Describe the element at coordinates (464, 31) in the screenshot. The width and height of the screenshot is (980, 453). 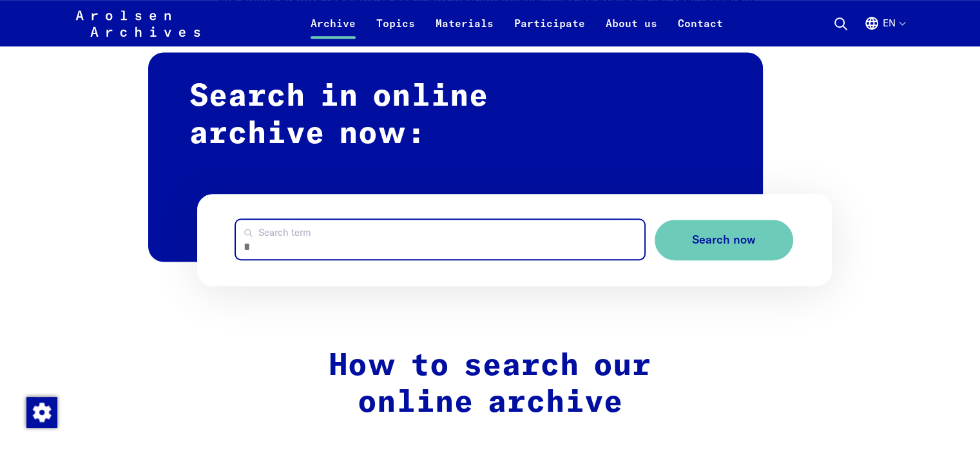
I see `a: Materials` at that location.